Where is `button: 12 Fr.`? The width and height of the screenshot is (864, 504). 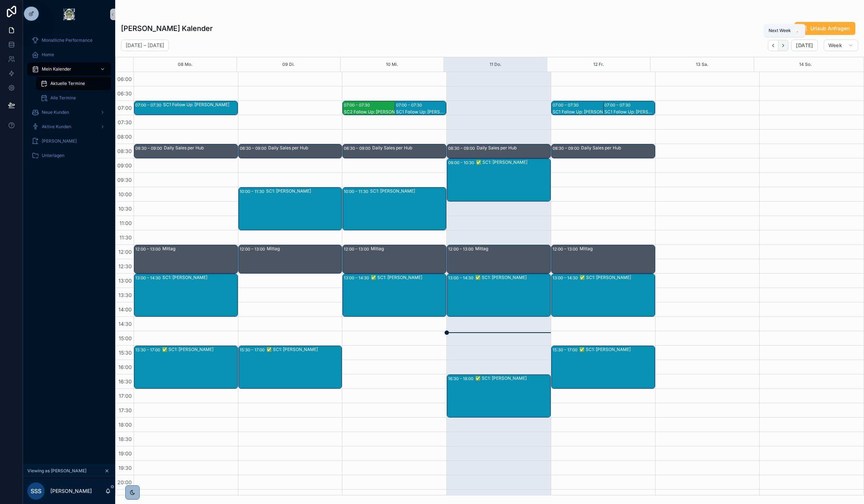 button: 12 Fr. is located at coordinates (599, 65).